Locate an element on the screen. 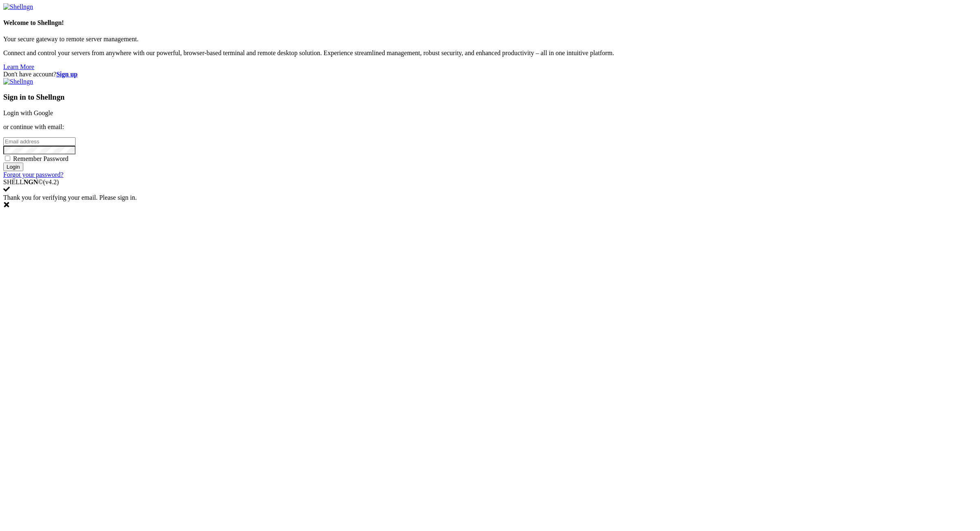 The height and width of the screenshot is (531, 980). div: Dismiss this notification is located at coordinates (490, 205).